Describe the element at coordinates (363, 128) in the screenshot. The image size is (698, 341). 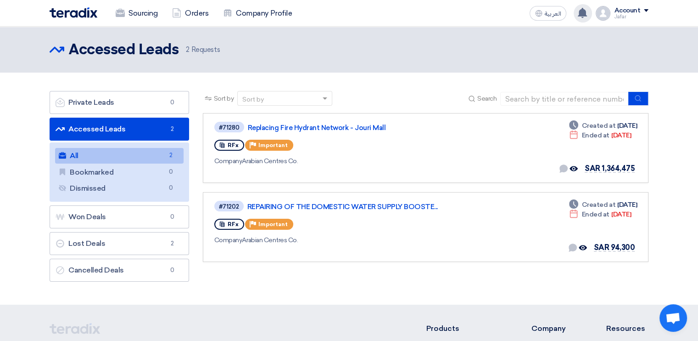
I see `a: Replacing Fire Hydrant Network - Jouri Mall` at that location.